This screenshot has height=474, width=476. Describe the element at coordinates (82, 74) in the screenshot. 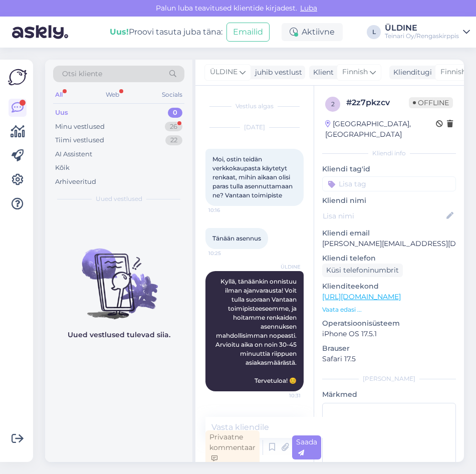

I see `span: Otsi kliente` at that location.